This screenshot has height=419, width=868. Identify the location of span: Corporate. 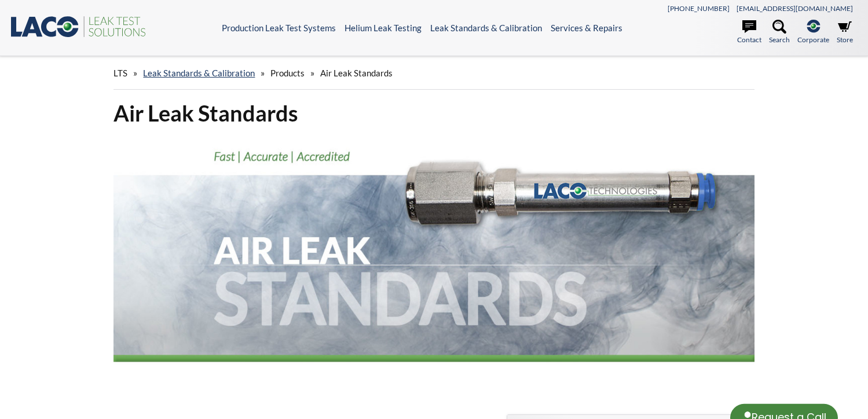
(813, 39).